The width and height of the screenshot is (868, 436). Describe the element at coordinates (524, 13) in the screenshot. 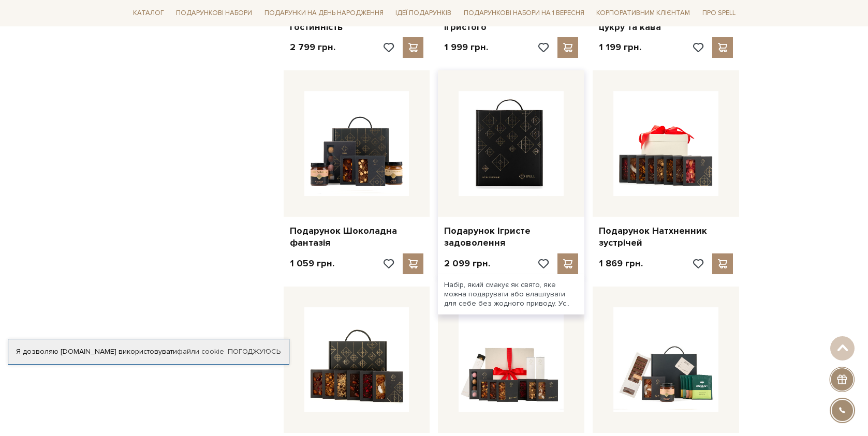

I see `a: Подарункові набори на 1 Вересня` at that location.